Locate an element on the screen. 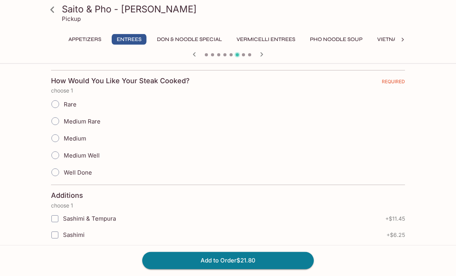 The height and width of the screenshot is (276, 456). span: Sashimi & Tempura is located at coordinates (89, 218).